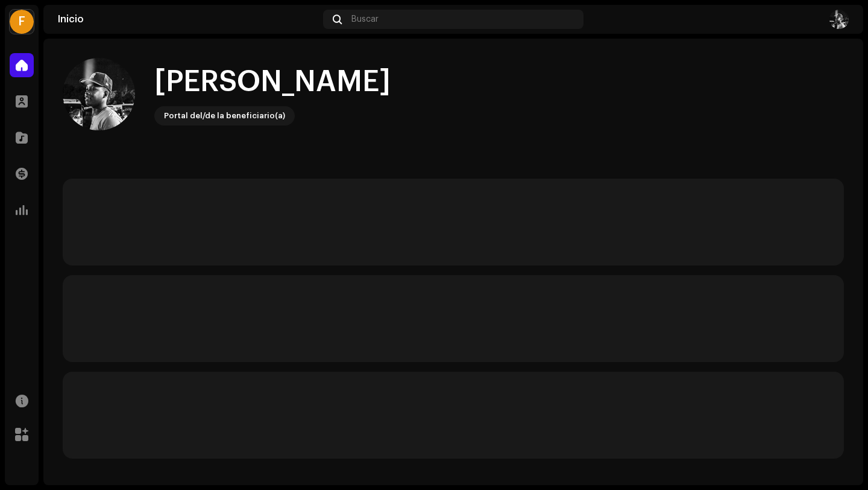 Image resolution: width=868 pixels, height=490 pixels. Describe the element at coordinates (21, 21) in the screenshot. I see `div: F` at that location.